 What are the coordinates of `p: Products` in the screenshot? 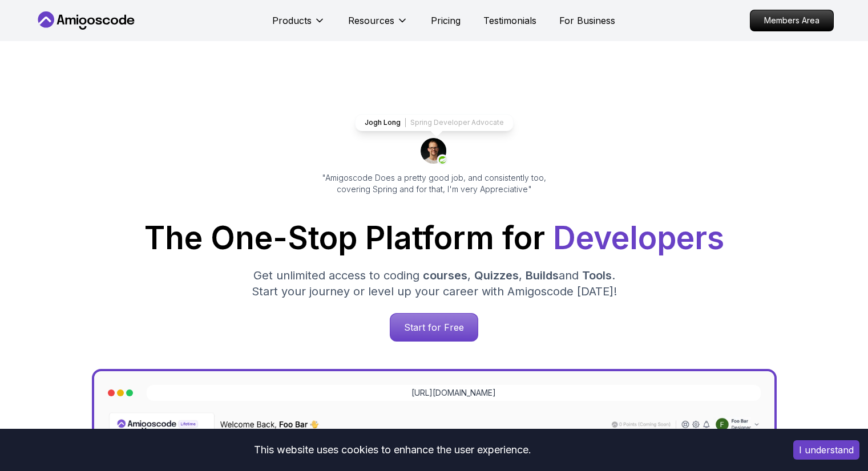 It's located at (292, 21).